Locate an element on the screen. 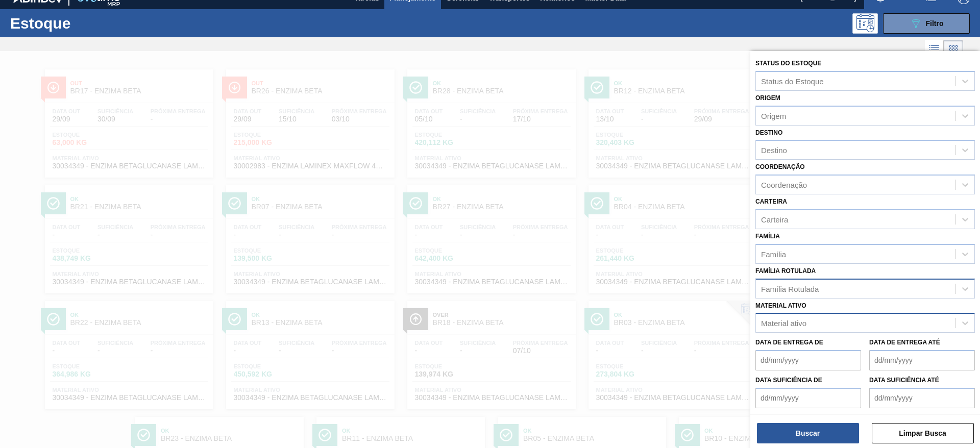 This screenshot has width=980, height=448. label: Data de Entrega de is located at coordinates (789, 342).